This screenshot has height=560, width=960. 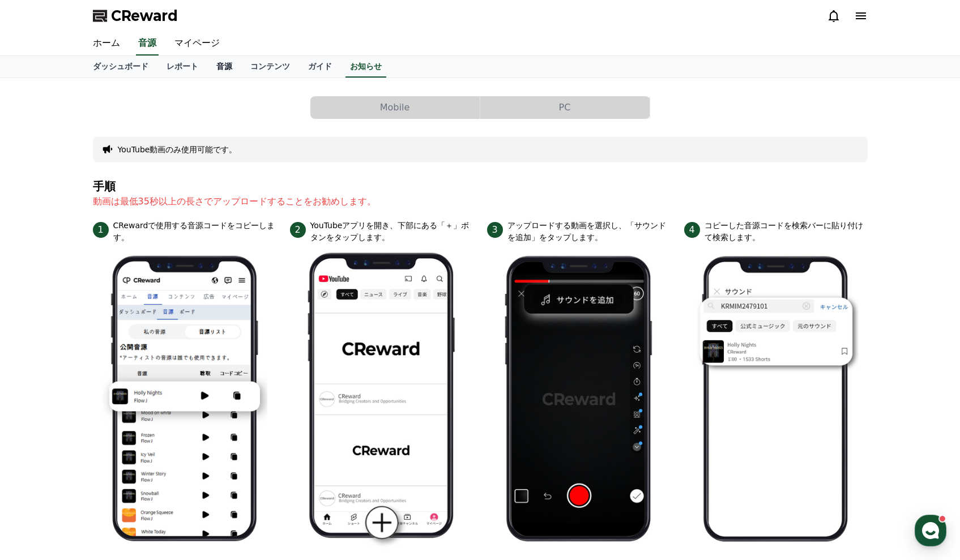 I want to click on p: CRewardで使用する音源コードをコピーします。, so click(x=195, y=232).